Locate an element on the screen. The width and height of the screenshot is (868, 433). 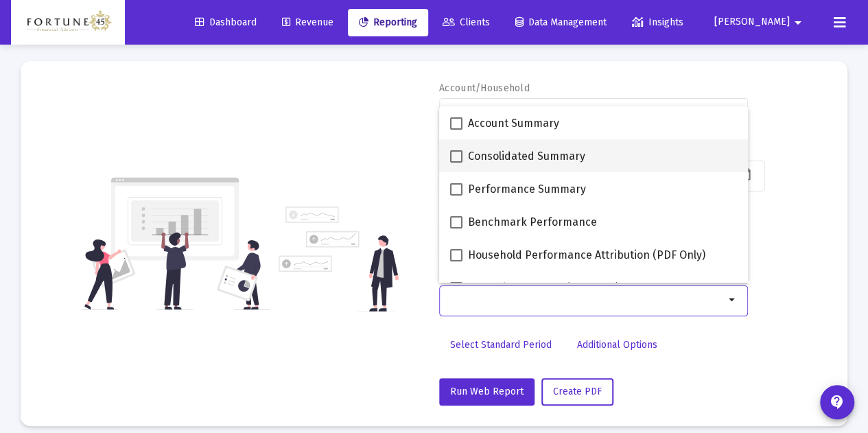
a: Dashboard is located at coordinates (226, 23).